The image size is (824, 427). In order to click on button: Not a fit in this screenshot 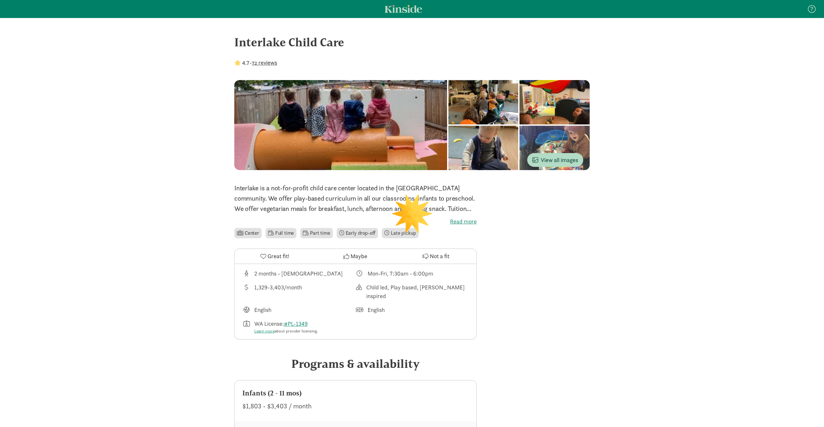, I will do `click(436, 256)`.